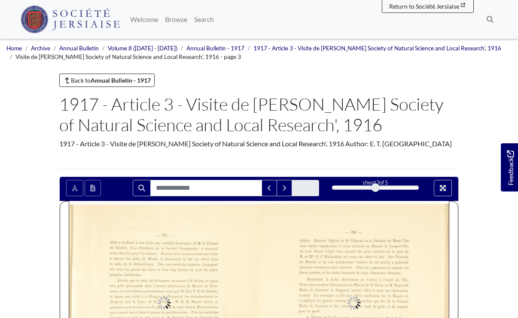  Describe the element at coordinates (144, 19) in the screenshot. I see `a: Welcome` at that location.